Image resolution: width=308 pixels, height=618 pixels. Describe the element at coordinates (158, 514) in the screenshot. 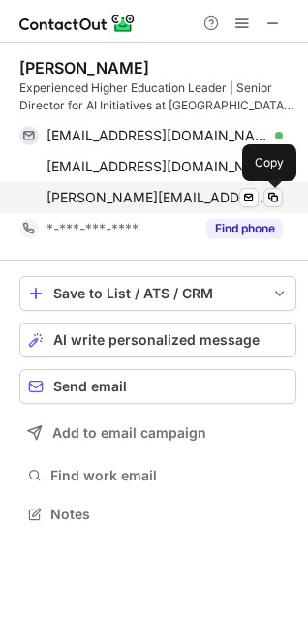

I see `button: Notes` at that location.